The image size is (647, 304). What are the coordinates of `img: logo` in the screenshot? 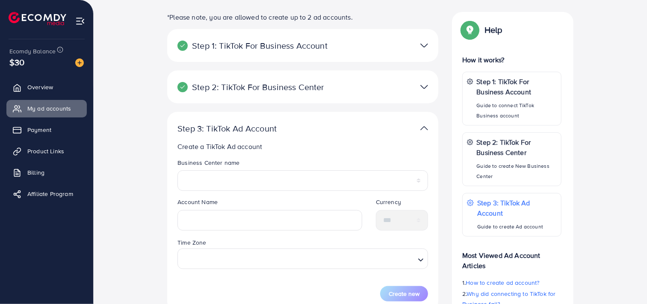 It's located at (37, 18).